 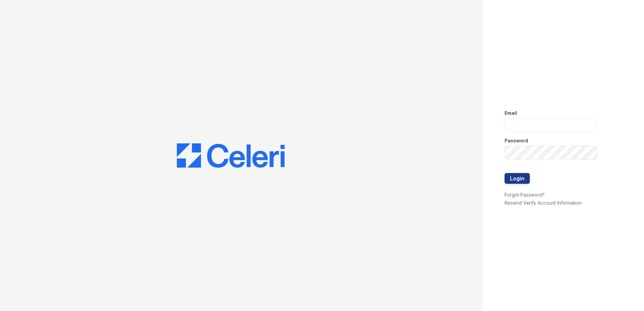 What do you see at coordinates (517, 179) in the screenshot?
I see `button: Login` at bounding box center [517, 179].